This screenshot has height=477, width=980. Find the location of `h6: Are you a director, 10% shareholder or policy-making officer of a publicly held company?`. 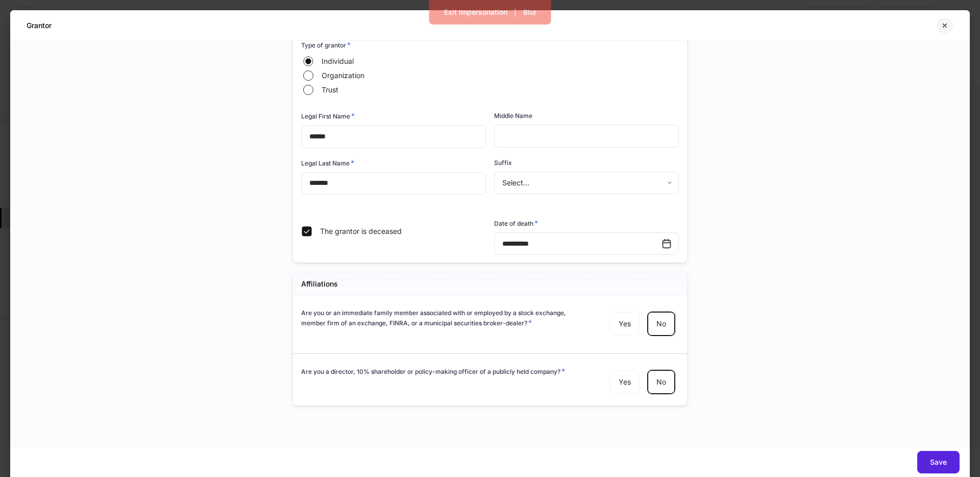

h6: Are you a director, 10% shareholder or policy-making officer of a publicly held company? is located at coordinates (433, 371).